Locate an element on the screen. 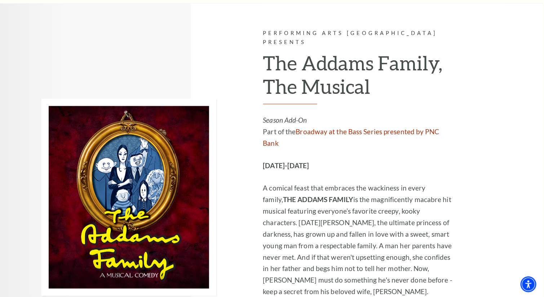 Image resolution: width=544 pixels, height=297 pixels. img: Performing Arts Fort Worth Presents is located at coordinates (129, 197).